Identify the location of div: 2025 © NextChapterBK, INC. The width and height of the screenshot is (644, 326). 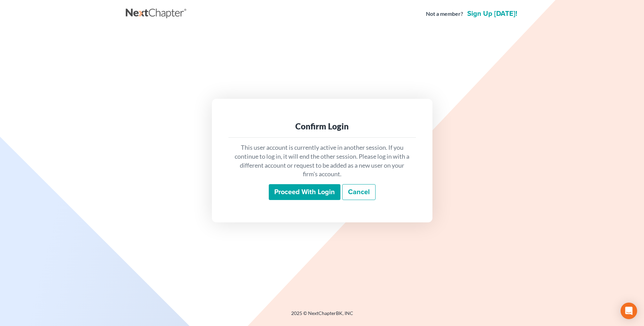
(322, 316).